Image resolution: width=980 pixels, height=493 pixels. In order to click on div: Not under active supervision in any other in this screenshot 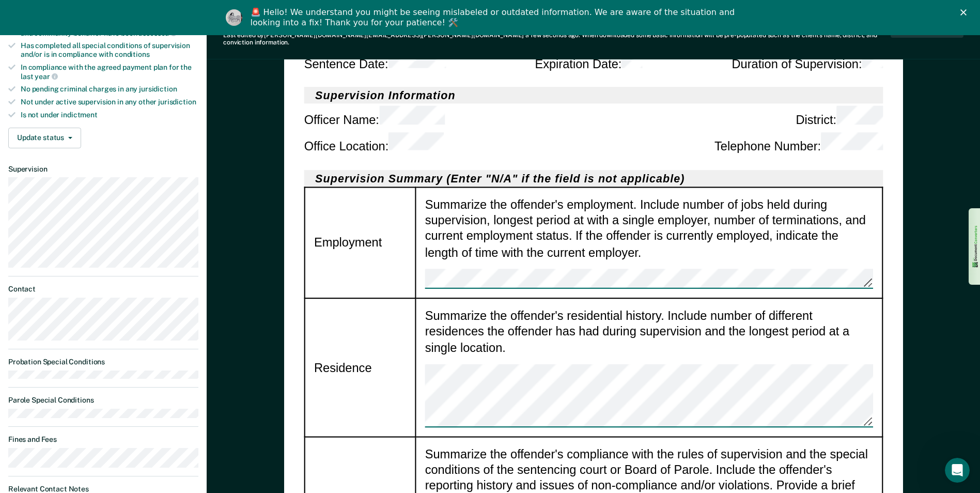, I will do `click(109, 102)`.